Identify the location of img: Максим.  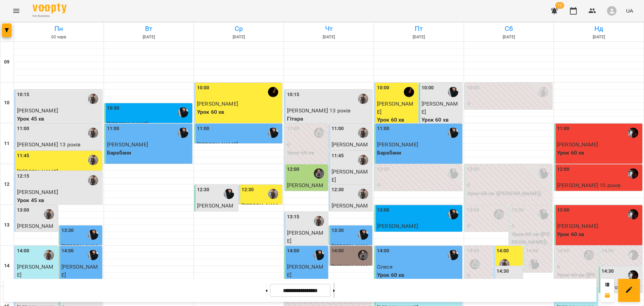
(319, 173).